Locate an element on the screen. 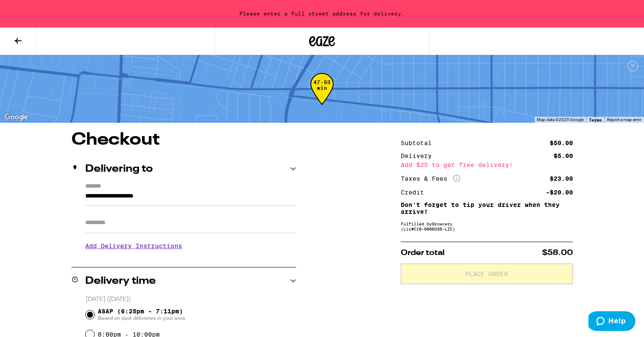 The image size is (644, 337). div: Delivery is located at coordinates (419, 156).